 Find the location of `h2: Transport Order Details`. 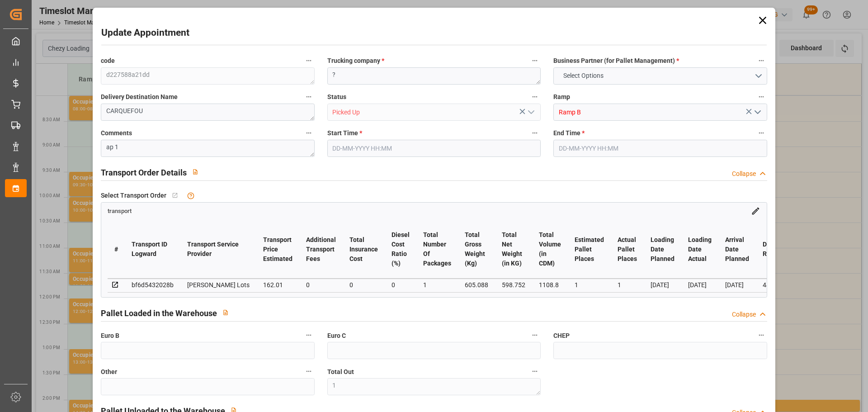

h2: Transport Order Details is located at coordinates (144, 172).